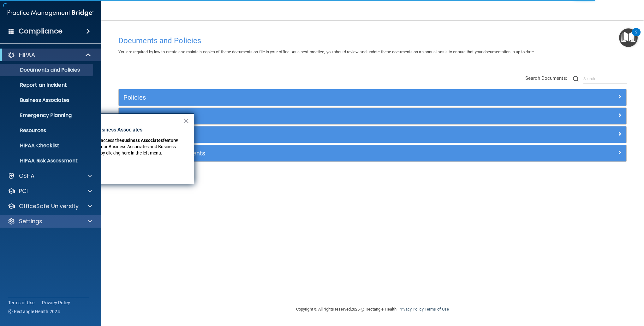  Describe the element at coordinates (372, 309) in the screenshot. I see `div: Copyright © All rights reserved 2025 @ Rectangle Health | |` at that location.